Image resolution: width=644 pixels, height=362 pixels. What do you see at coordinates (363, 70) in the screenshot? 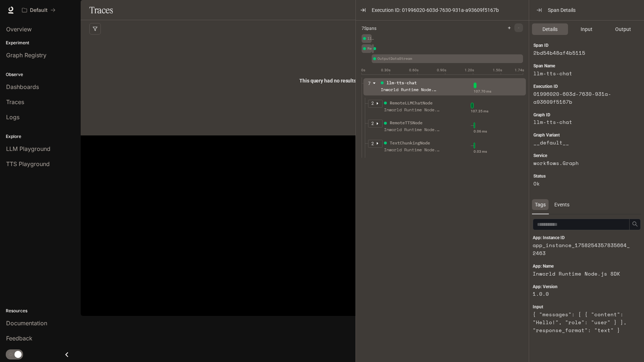
I see `text: 0s` at bounding box center [363, 70].